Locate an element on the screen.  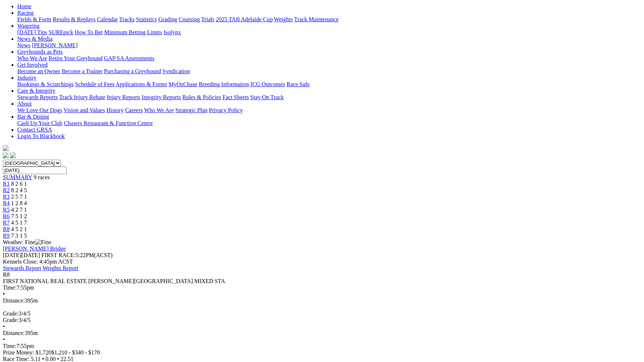
a: How To Bet is located at coordinates (89, 32).